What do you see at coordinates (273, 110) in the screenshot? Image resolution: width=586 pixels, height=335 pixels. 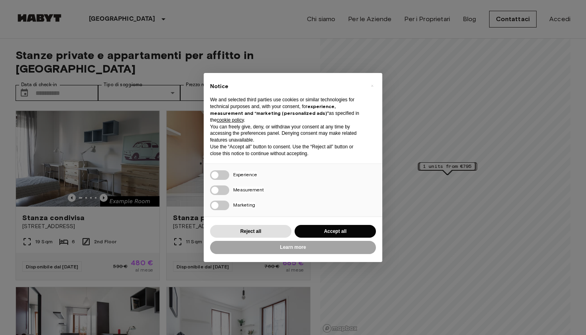 I see `strong: experience, measurement and “marketing (personalized ads)”` at bounding box center [273, 110].